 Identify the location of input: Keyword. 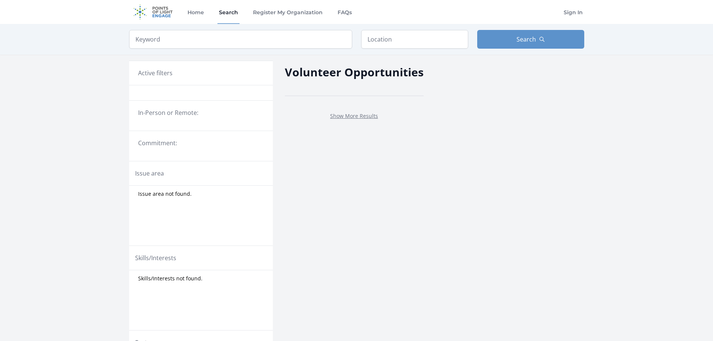
(241, 39).